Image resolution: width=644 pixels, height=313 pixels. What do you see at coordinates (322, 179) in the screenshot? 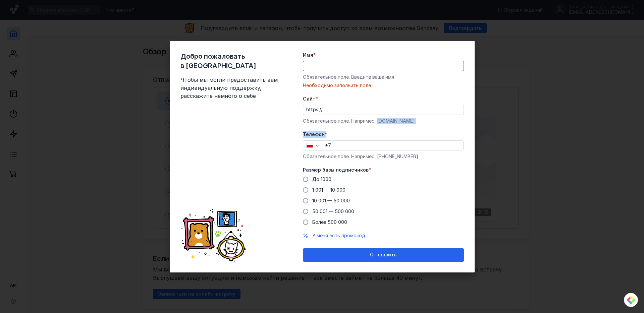
I see `span: До 1000` at bounding box center [322, 179].